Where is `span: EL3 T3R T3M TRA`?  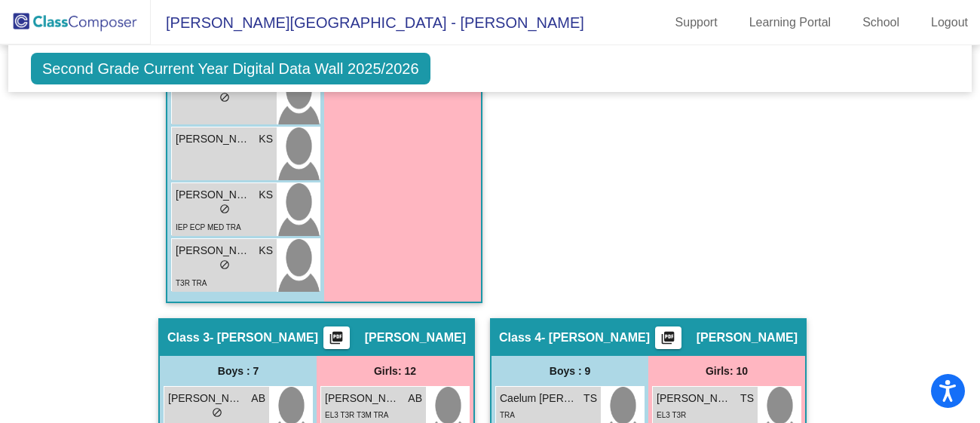 span: EL3 T3R T3M TRA is located at coordinates (357, 415).